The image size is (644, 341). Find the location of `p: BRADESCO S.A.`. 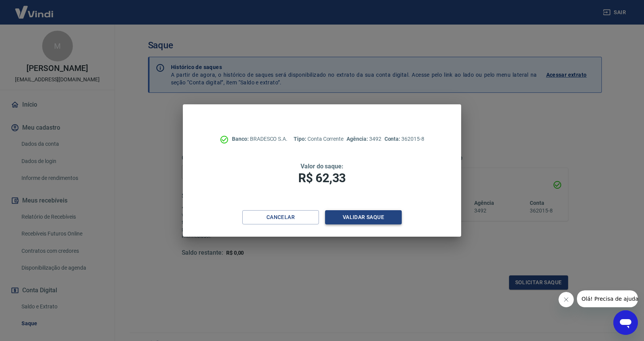

p: BRADESCO S.A. is located at coordinates (260, 139).